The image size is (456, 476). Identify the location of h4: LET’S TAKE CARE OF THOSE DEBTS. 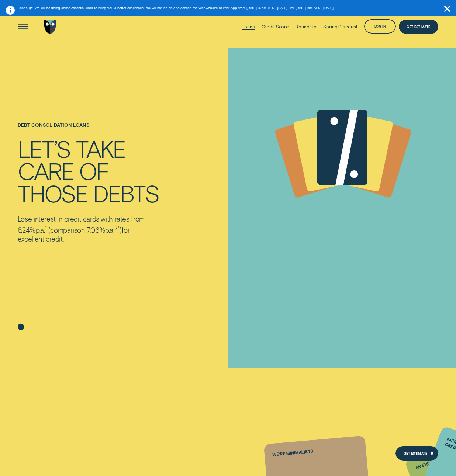
(89, 170).